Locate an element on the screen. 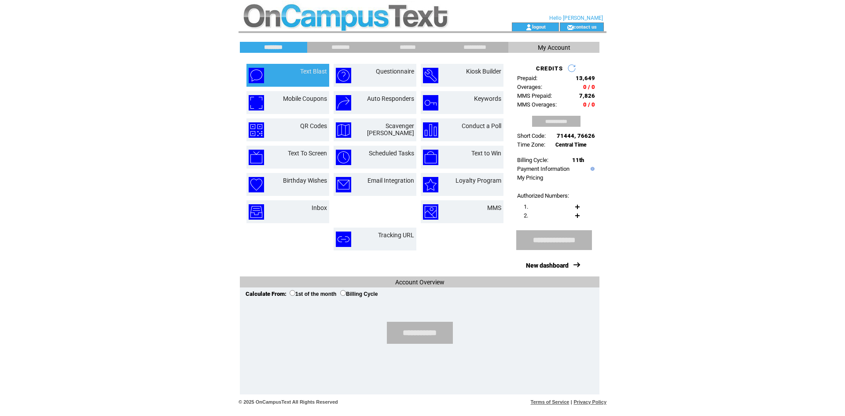 This screenshot has height=416, width=845. a: New dashboard is located at coordinates (547, 265).